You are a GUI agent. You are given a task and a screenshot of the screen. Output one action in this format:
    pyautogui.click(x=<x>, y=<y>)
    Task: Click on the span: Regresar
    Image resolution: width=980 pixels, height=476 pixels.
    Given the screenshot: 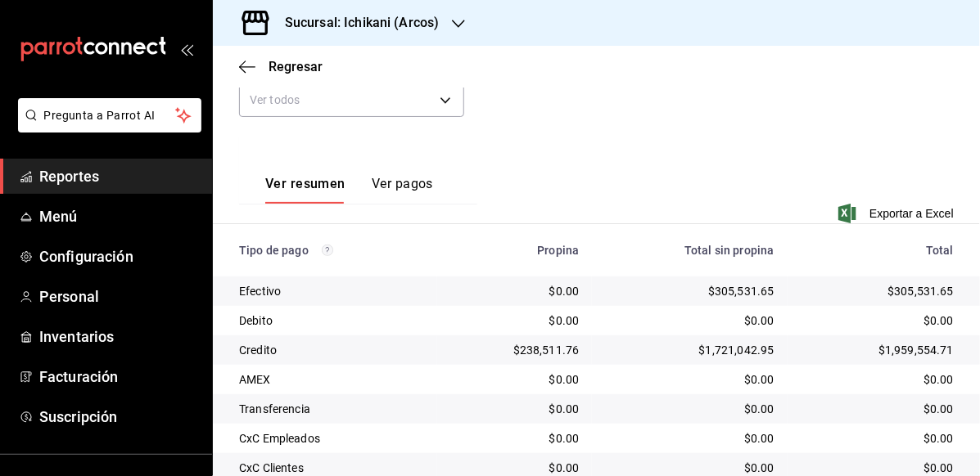 What is the action you would take?
    pyautogui.click(x=295, y=66)
    